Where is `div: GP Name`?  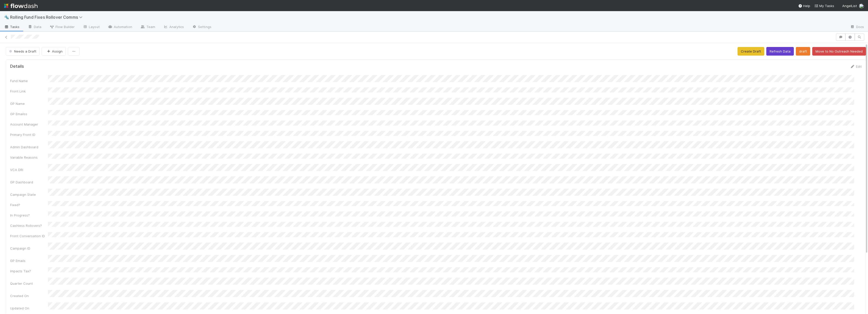
div: GP Name is located at coordinates (29, 103).